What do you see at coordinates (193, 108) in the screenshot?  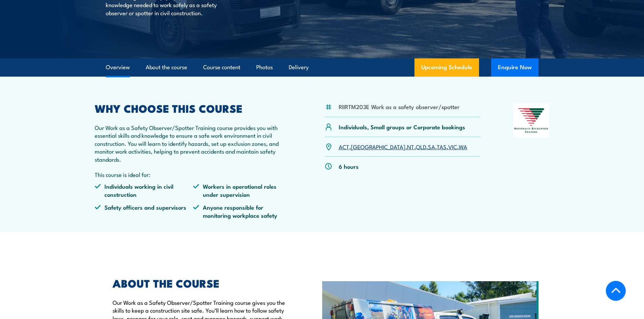 I see `h2: WHY CHOOSE THIS COURSE` at bounding box center [193, 108].